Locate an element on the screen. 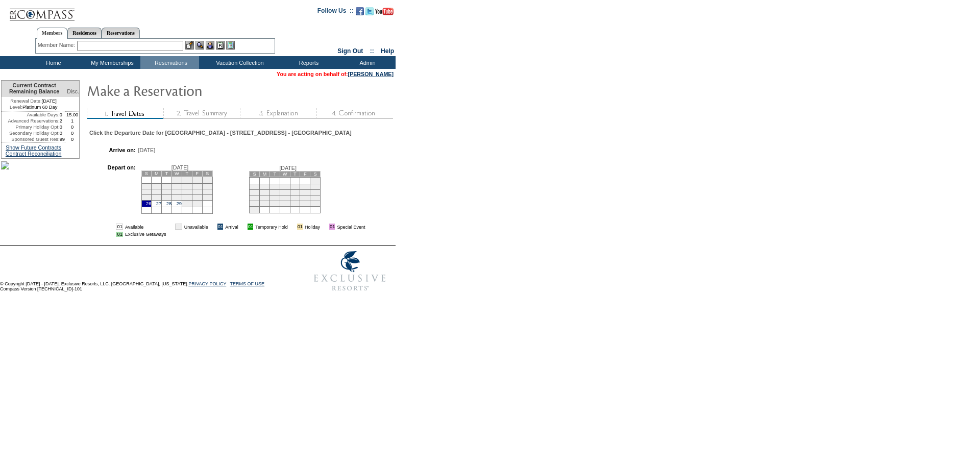 This screenshot has height=465, width=980. td: Admin is located at coordinates (366, 62).